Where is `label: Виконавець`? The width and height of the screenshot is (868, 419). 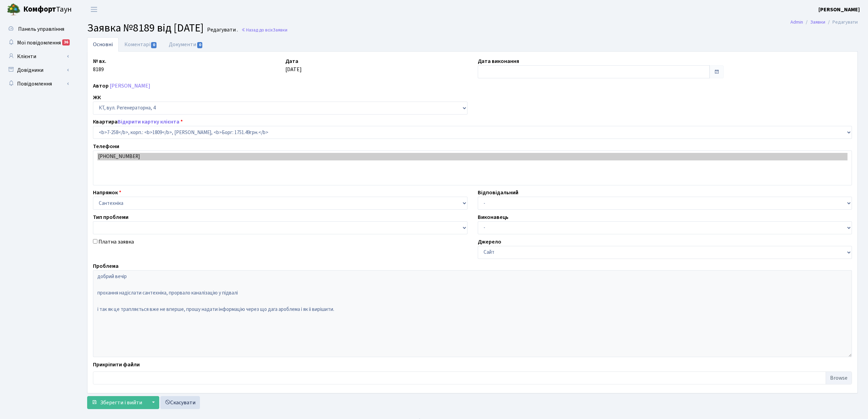
label: Виконавець is located at coordinates (493, 217).